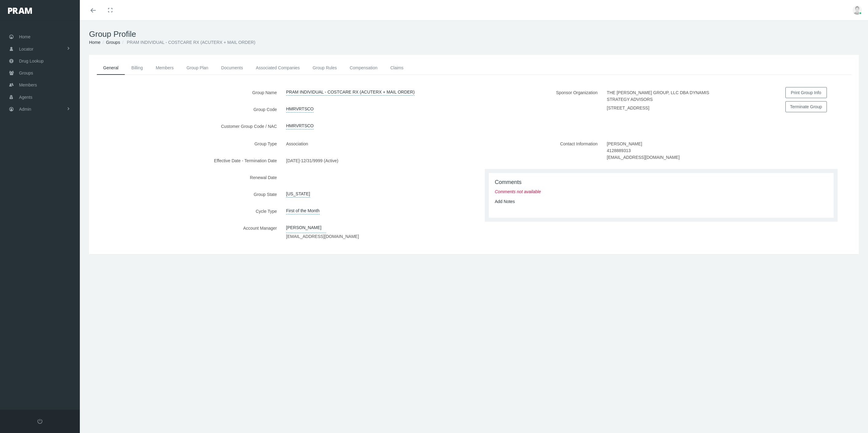 The image size is (868, 433). Describe the element at coordinates (185, 93) in the screenshot. I see `label: Group Name` at that location.